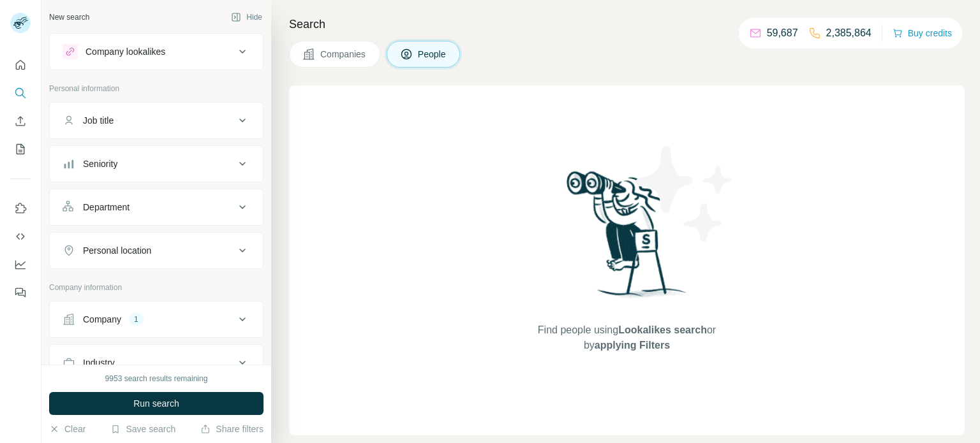 Image resolution: width=980 pixels, height=443 pixels. What do you see at coordinates (102, 319) in the screenshot?
I see `div: Company` at bounding box center [102, 319].